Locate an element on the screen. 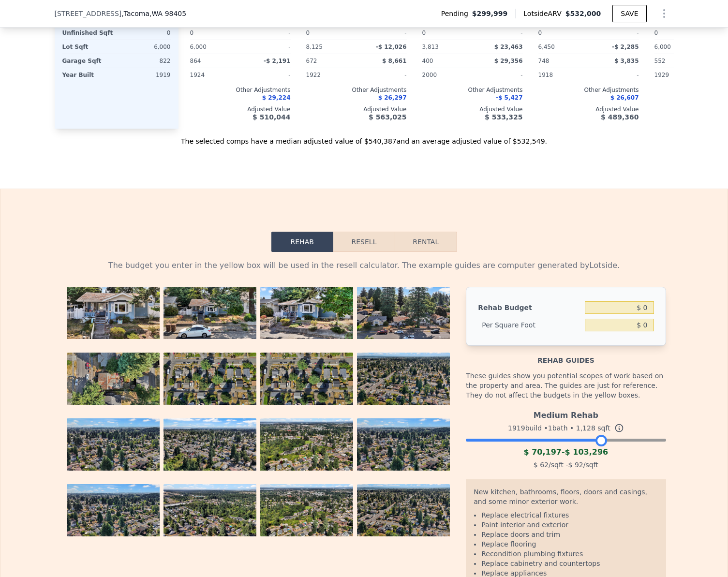 The height and width of the screenshot is (577, 728). img: Property Photo 9 is located at coordinates (113, 444).